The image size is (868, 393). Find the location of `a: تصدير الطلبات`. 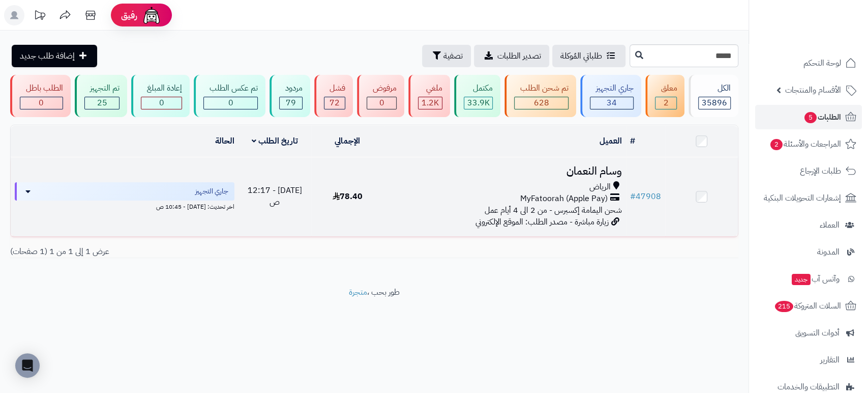

a: تصدير الطلبات is located at coordinates (512, 56).